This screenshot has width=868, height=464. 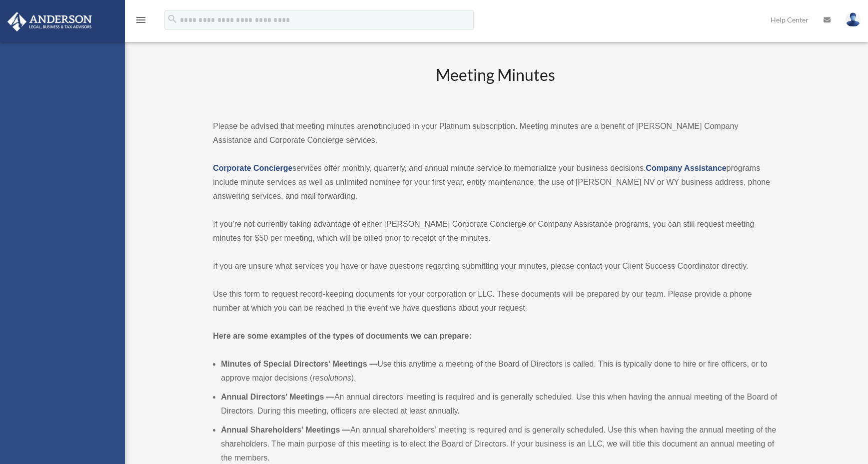 What do you see at coordinates (495, 84) in the screenshot?
I see `h2: Meeting Minutes` at bounding box center [495, 84].